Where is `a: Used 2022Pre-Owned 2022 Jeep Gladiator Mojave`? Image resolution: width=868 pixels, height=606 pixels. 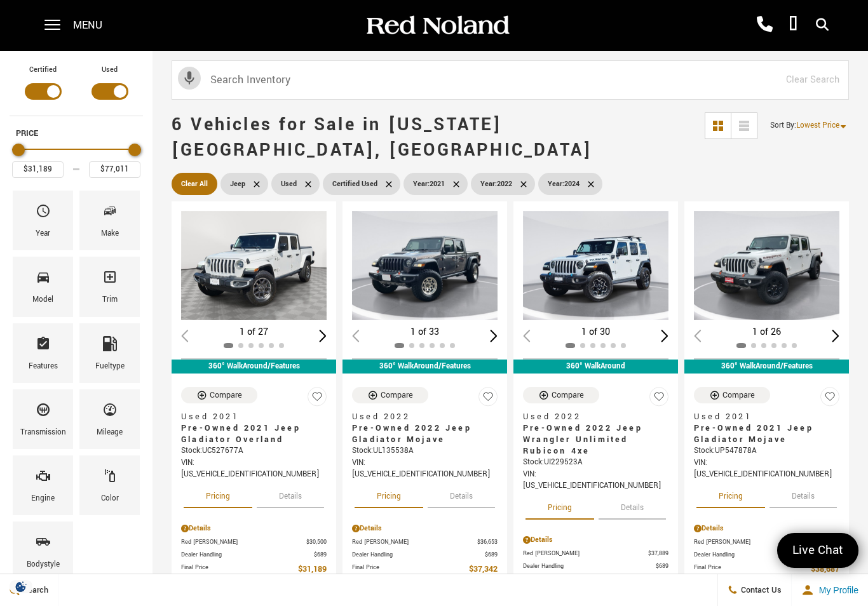 a: Used 2022Pre-Owned 2022 Jeep Gladiator Mojave is located at coordinates (425, 429).